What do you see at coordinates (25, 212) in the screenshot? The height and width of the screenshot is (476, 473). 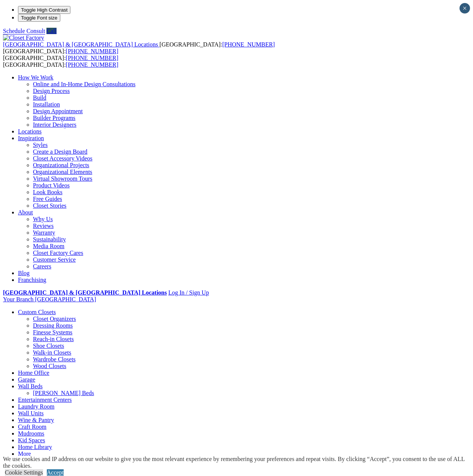 I see `a: About` at bounding box center [25, 212].